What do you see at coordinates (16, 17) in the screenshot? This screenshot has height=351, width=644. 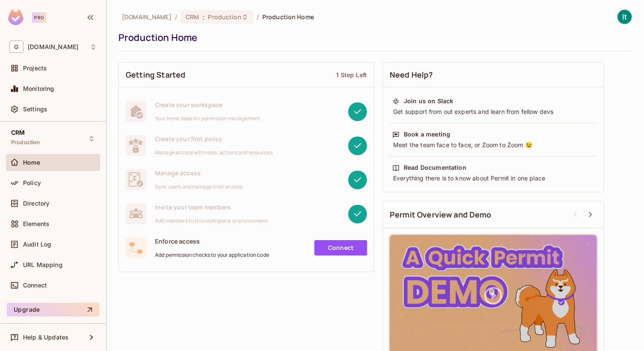 I see `img: SReyMgAAAABJRU5ErkJggg==` at bounding box center [16, 17].